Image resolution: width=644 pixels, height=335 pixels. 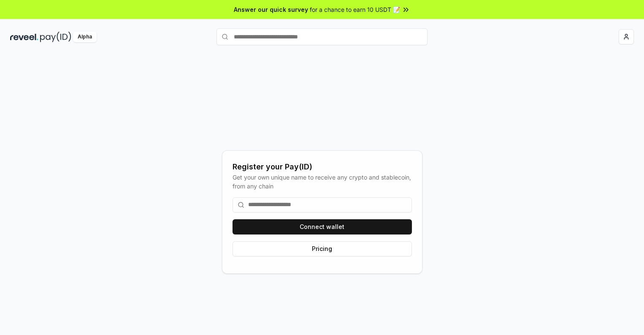 I want to click on img: reveel_dark, so click(x=24, y=37).